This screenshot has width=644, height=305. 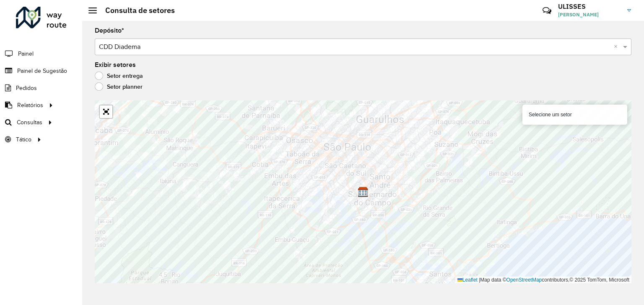 What do you see at coordinates (590, 6) in the screenshot?
I see `h3: ULISSES` at bounding box center [590, 6].